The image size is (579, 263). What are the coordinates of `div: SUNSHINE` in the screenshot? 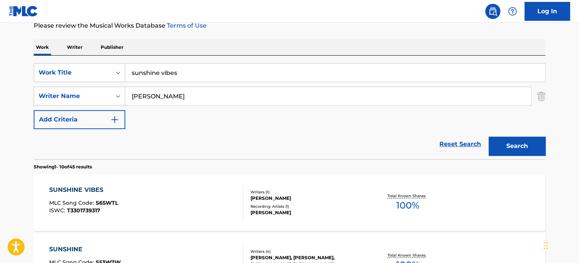 It's located at (85, 250).